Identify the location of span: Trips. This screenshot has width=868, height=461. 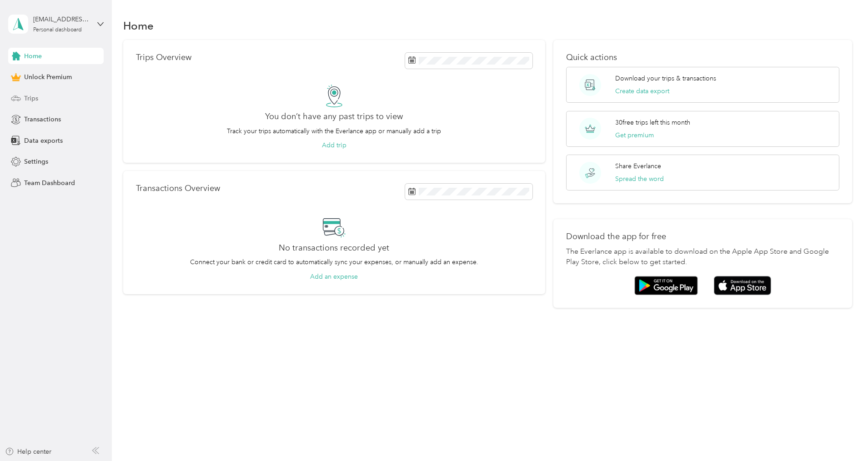
(31, 98).